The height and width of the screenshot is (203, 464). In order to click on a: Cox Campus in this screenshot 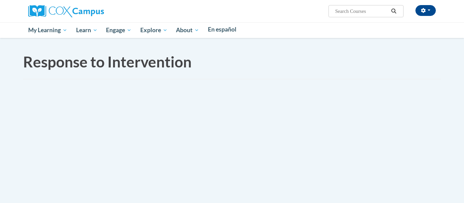, I will do `click(66, 11)`.